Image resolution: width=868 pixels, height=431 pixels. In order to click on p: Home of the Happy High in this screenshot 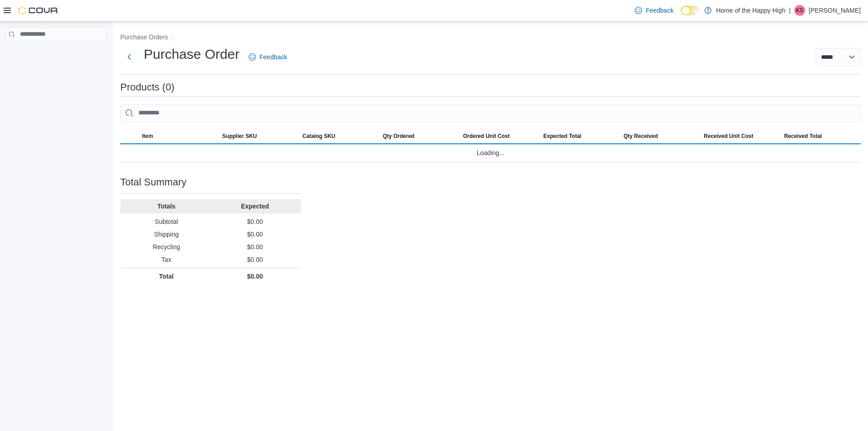, I will do `click(750, 10)`.